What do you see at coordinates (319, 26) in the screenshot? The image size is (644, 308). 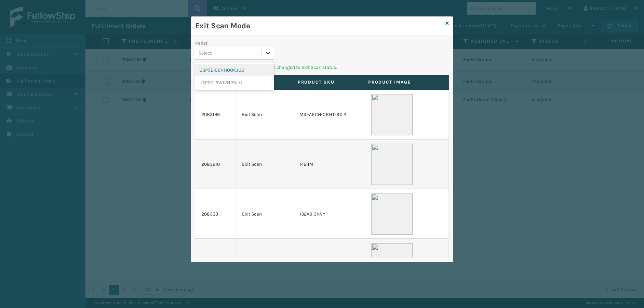 I see `h3: Exit Scan Mode` at bounding box center [319, 26].